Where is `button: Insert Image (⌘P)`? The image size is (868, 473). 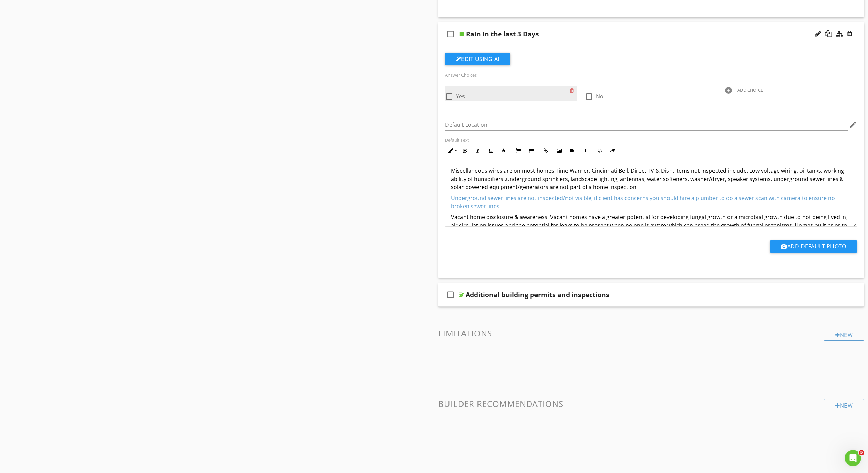 button: Insert Image (⌘P) is located at coordinates (559, 150).